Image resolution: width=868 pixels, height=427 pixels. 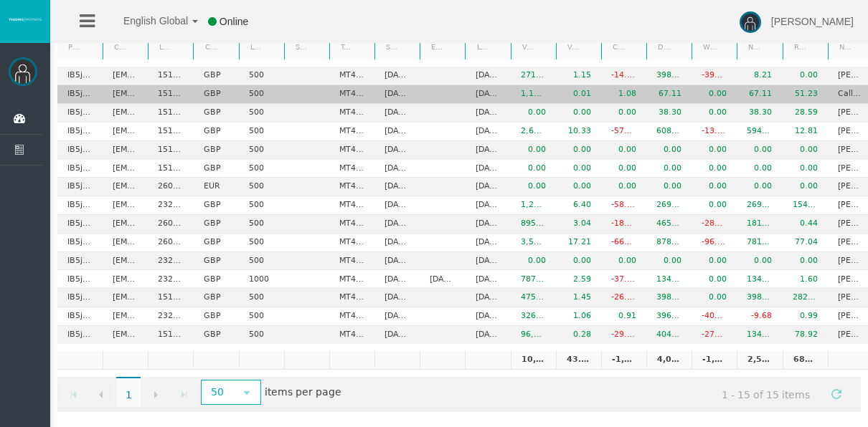 I want to click on td: 10,251,506.02, so click(x=532, y=360).